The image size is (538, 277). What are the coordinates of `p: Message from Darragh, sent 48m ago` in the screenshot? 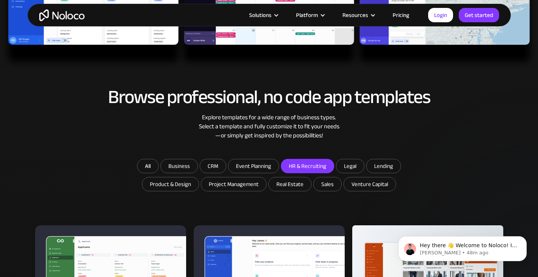 It's located at (82, 32).